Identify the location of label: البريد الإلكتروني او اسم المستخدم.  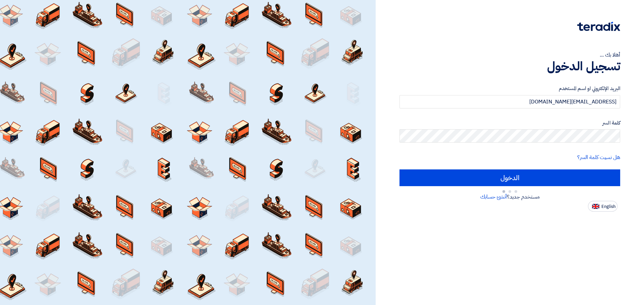
(510, 88).